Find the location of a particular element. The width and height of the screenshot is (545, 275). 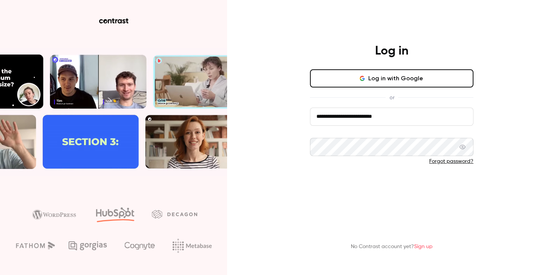

img: decagon is located at coordinates (175, 214).